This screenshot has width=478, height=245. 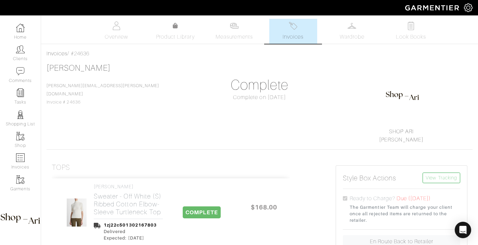 What do you see at coordinates (463, 230) in the screenshot?
I see `div: Open Intercom Messenger` at bounding box center [463, 230].